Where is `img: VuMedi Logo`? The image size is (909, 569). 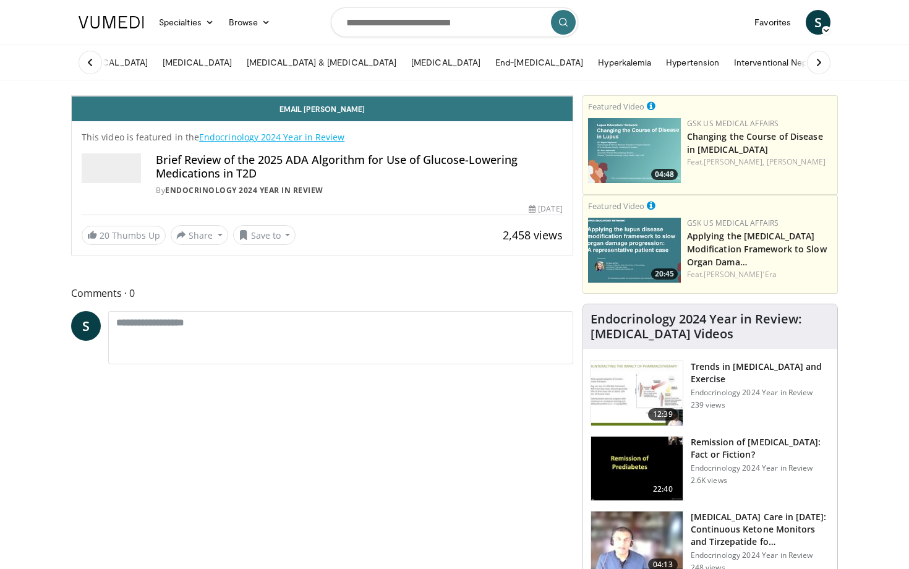
img: VuMedi Logo is located at coordinates (111, 22).